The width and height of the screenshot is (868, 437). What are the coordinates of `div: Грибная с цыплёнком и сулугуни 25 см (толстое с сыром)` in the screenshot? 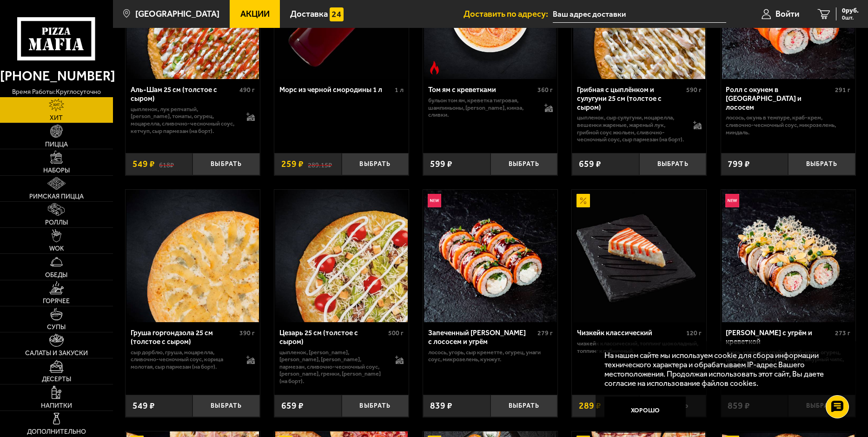 It's located at (630, 99).